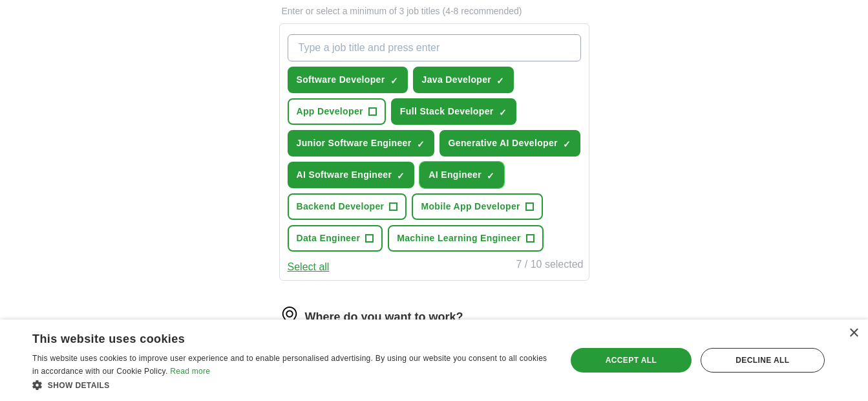 Image resolution: width=868 pixels, height=401 pixels. Describe the element at coordinates (289, 317) in the screenshot. I see `img: location.png` at that location.